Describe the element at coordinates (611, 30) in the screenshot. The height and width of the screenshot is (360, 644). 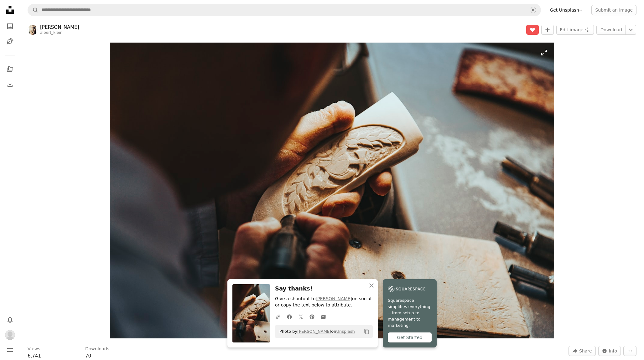
I see `a: Download` at that location.